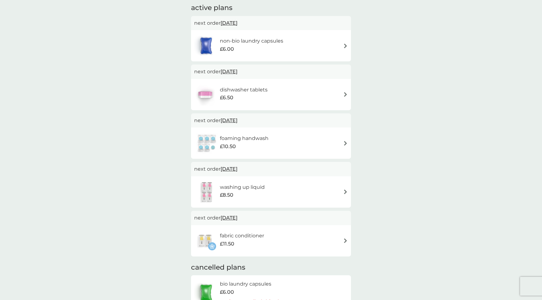  I want to click on img: non-bio laundry capsules, so click(206, 46).